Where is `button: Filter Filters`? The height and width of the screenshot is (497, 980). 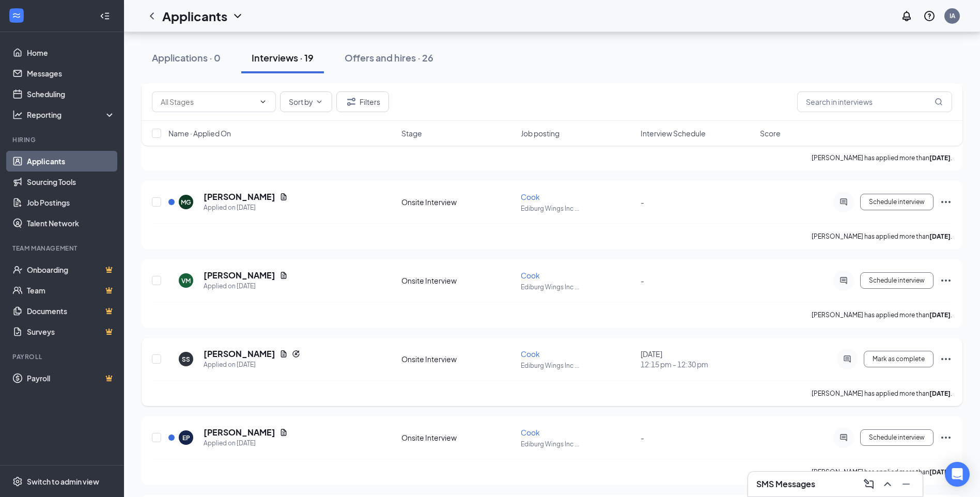
button: Filter Filters is located at coordinates (363, 102).